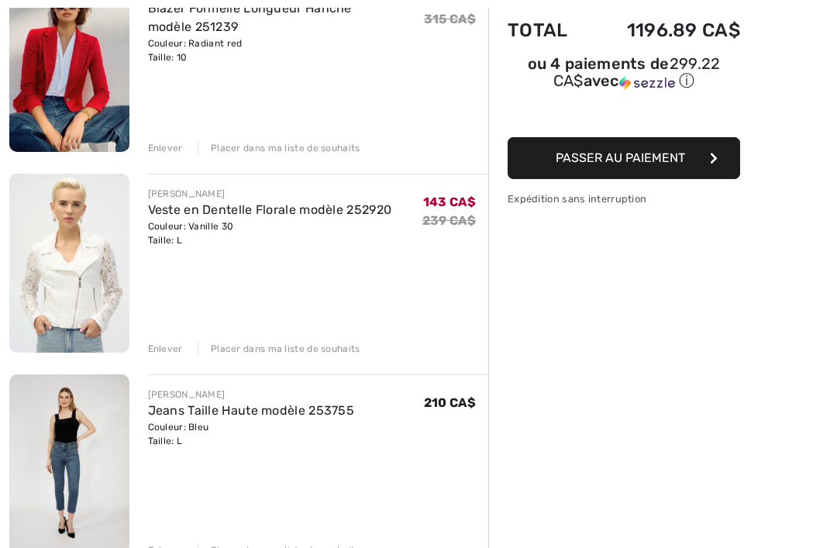 The height and width of the screenshot is (548, 837). What do you see at coordinates (624, 74) in the screenshot?
I see `div: ou 4 paiements de avec` at bounding box center [624, 74].